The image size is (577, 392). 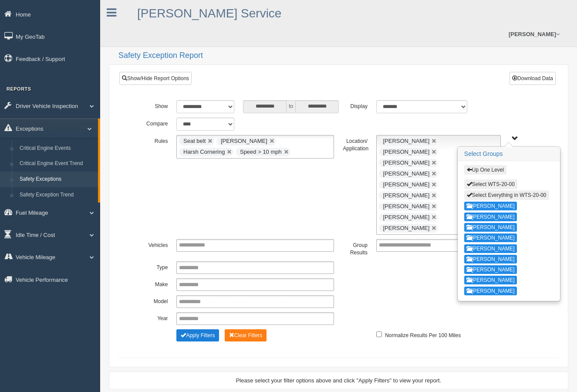 I want to click on a: Critical Engine Event Trend, so click(x=56, y=164).